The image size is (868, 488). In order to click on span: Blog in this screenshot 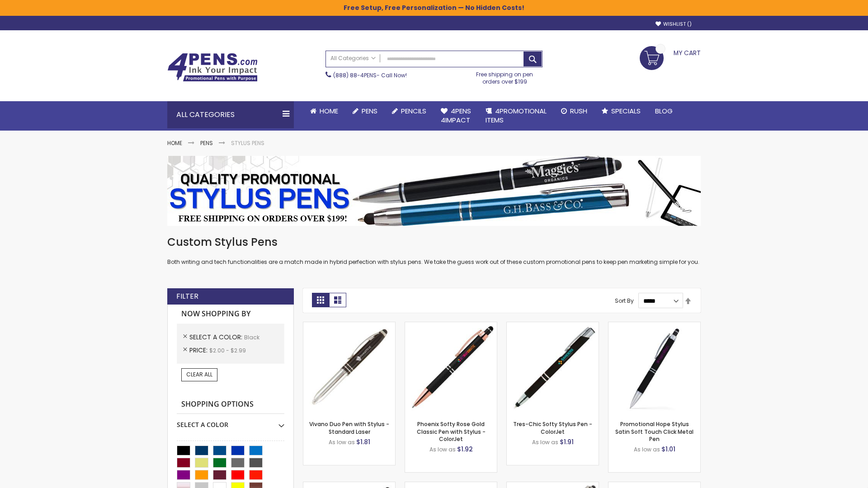, I will do `click(663, 111)`.